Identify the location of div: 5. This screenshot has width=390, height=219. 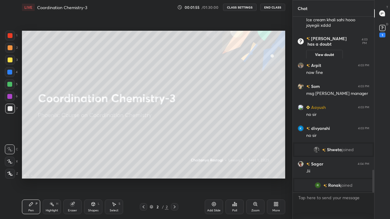
(11, 84).